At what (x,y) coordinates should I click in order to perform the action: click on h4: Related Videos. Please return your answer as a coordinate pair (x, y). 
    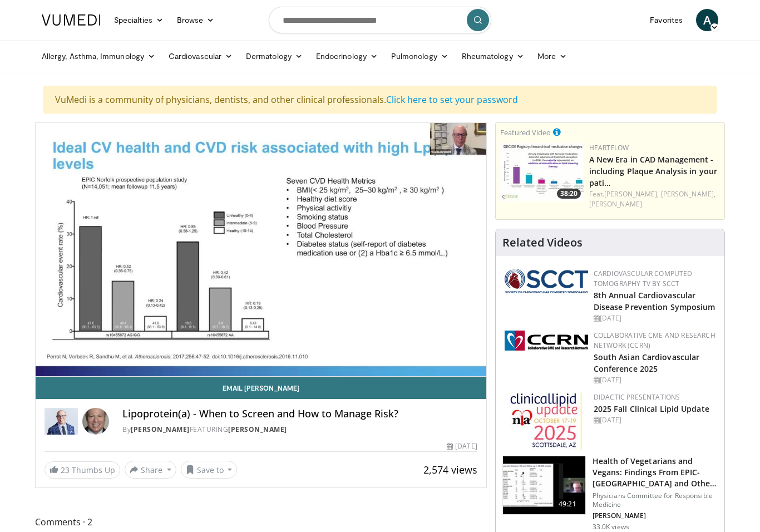
    Looking at the image, I should click on (543, 242).